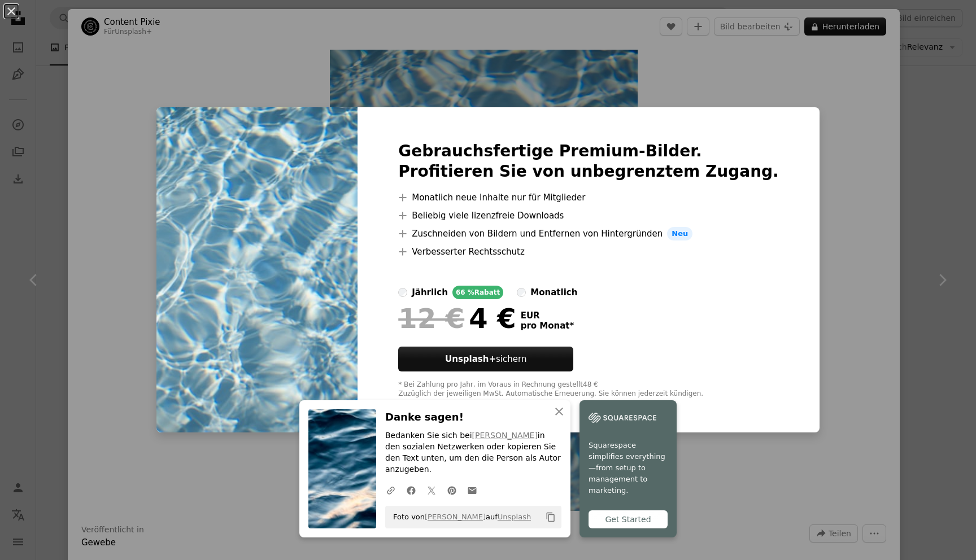 The height and width of the screenshot is (560, 976). What do you see at coordinates (472, 490) in the screenshot?
I see `a: Via E-Mail teilen teilen` at bounding box center [472, 490].